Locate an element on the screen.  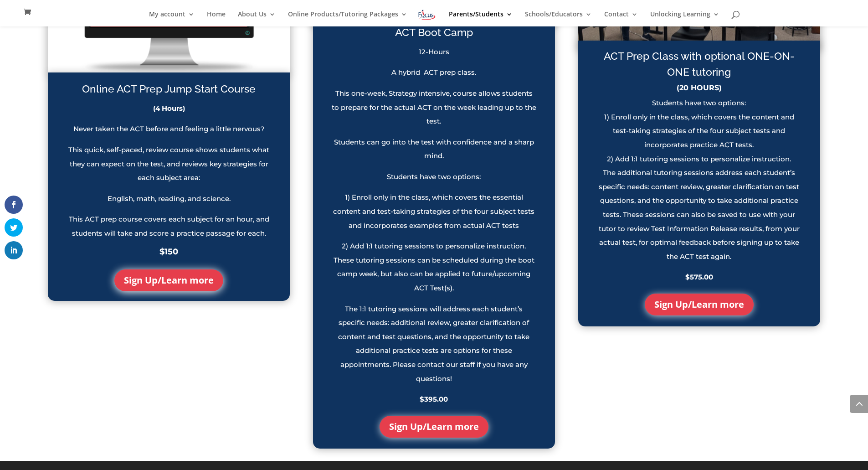
p: Students have two options: is located at coordinates (434, 181).